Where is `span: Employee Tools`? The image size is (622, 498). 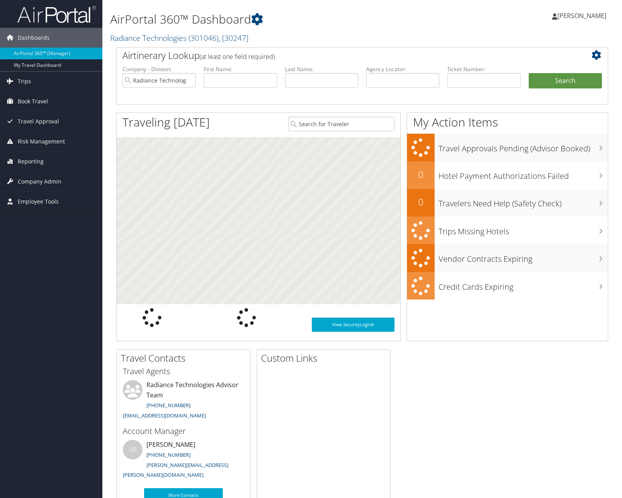
span: Employee Tools is located at coordinates (38, 202).